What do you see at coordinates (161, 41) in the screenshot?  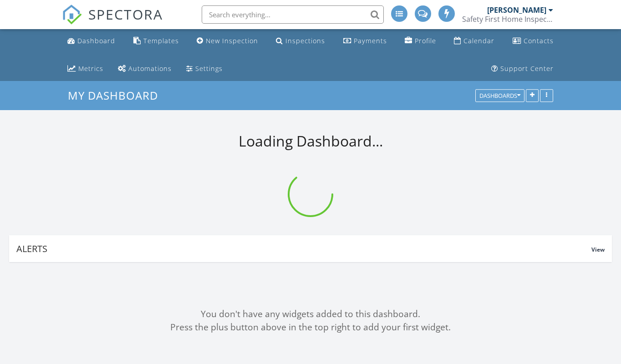 I see `div: Templates` at bounding box center [161, 41].